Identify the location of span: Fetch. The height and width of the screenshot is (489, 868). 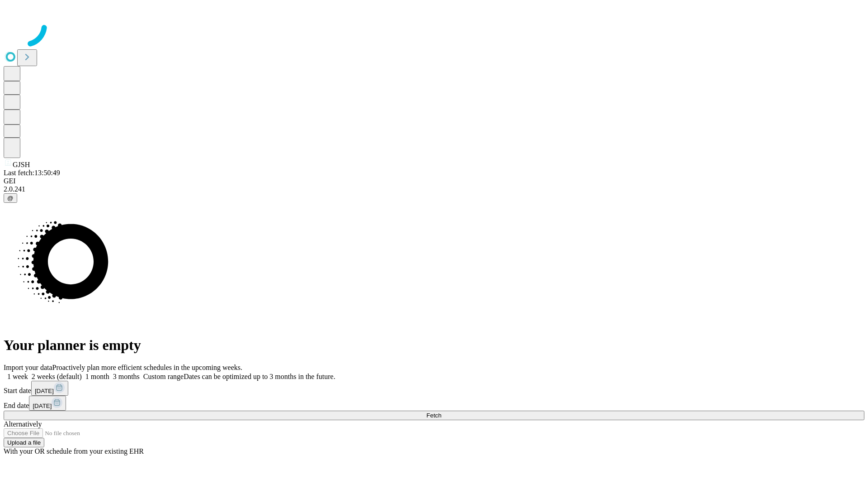
(434, 415).